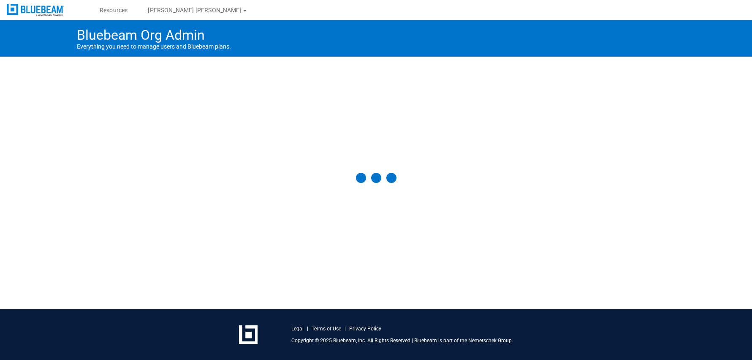  I want to click on button: Resources, so click(114, 10).